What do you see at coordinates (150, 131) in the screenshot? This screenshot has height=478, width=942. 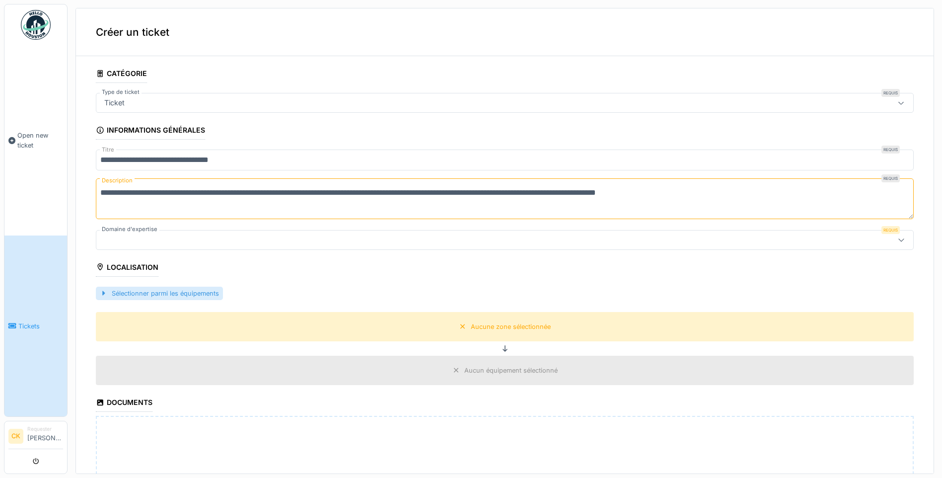 I see `div: Informations générales` at bounding box center [150, 131].